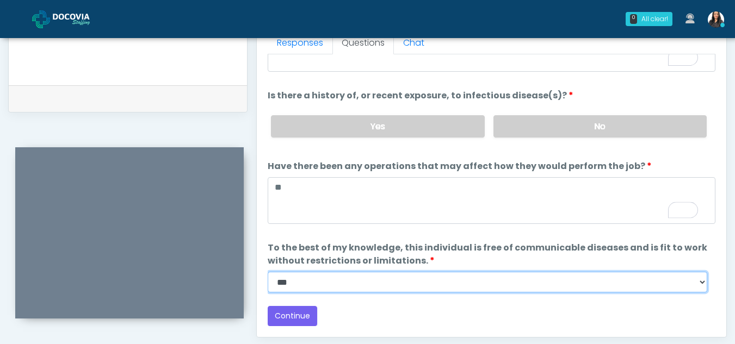  Describe the element at coordinates (70, 18) in the screenshot. I see `a: Docovia` at that location.